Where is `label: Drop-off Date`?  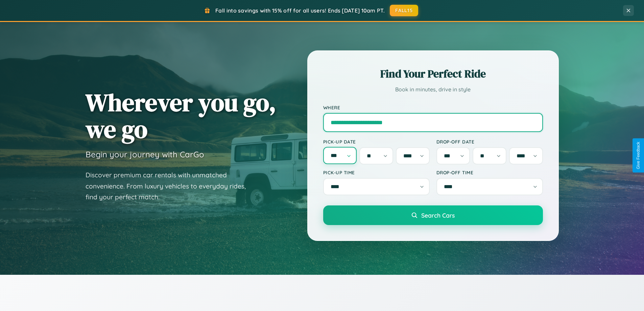
label: Drop-off Date is located at coordinates (490, 141).